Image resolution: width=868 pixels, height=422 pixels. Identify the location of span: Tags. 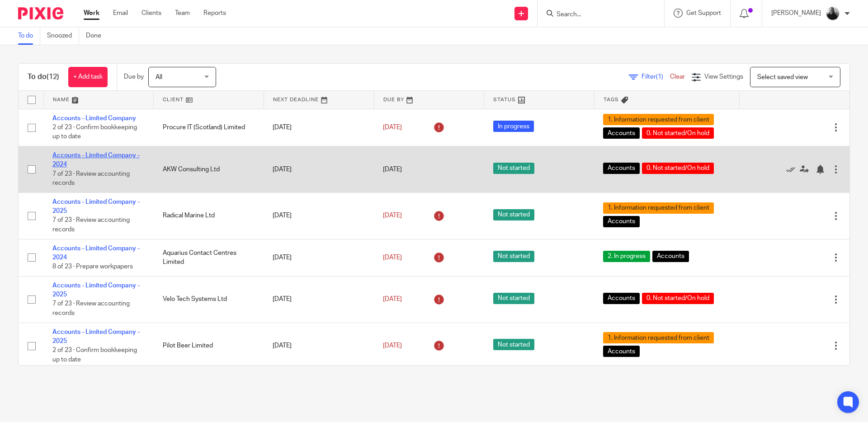
(611, 99).